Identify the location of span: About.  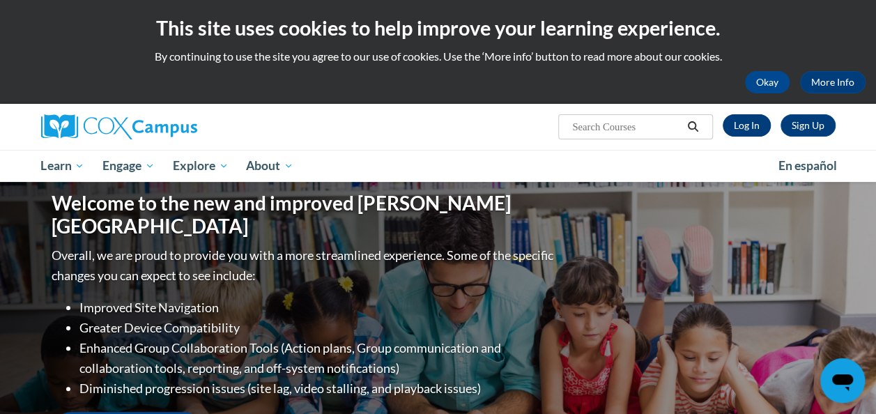
(270, 166).